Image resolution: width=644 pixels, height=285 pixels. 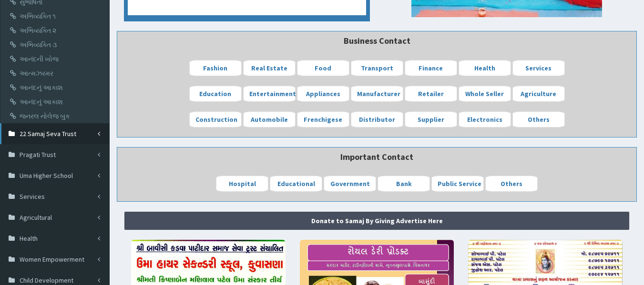 I want to click on b: Services, so click(x=538, y=68).